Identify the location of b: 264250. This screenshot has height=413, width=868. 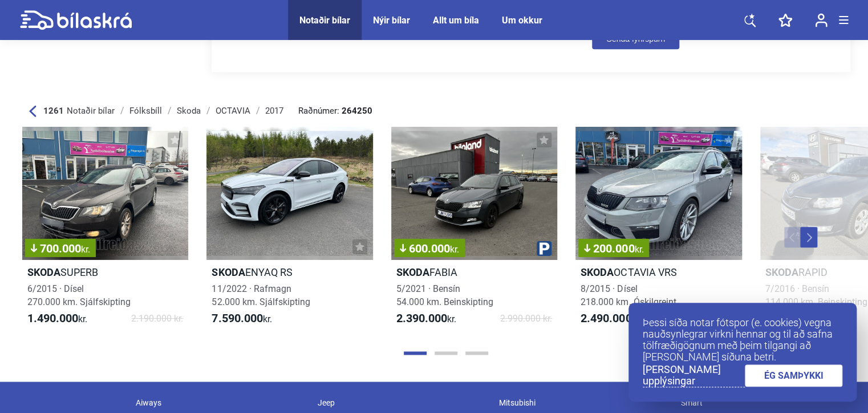
(357, 111).